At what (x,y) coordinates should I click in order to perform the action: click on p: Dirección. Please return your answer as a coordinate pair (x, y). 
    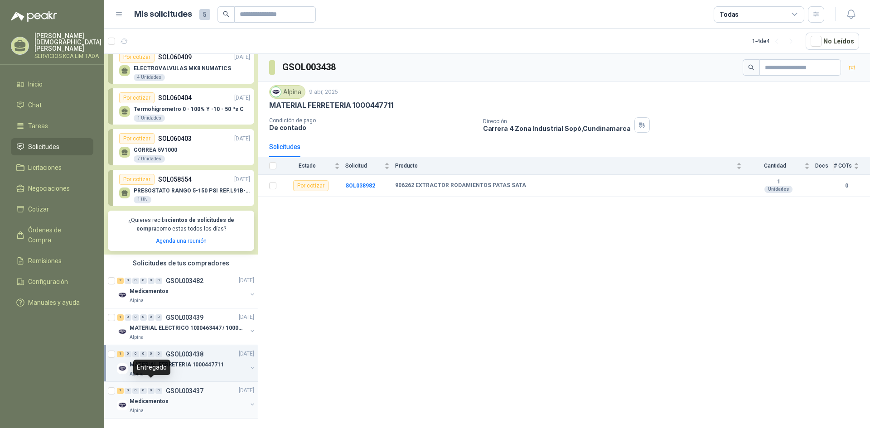
    Looking at the image, I should click on (557, 121).